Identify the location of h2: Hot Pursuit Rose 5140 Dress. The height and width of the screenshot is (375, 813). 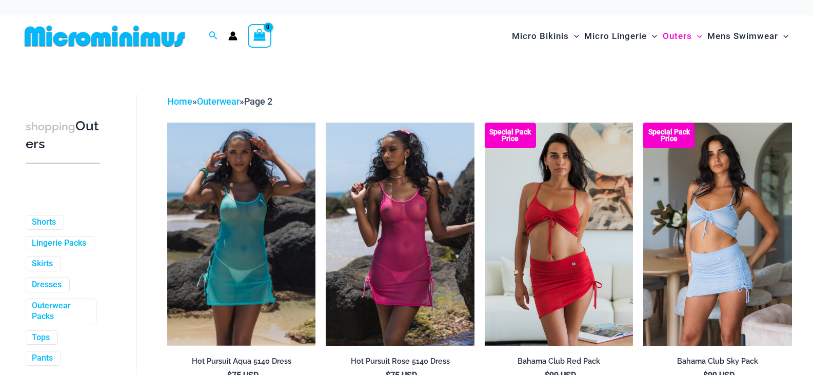
(400, 361).